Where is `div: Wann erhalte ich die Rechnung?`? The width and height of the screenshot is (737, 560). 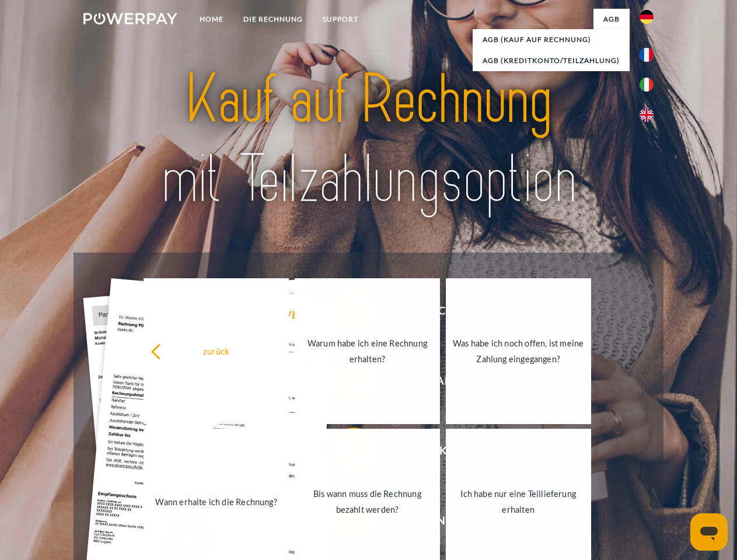 div: Wann erhalte ich die Rechnung? is located at coordinates (216, 501).